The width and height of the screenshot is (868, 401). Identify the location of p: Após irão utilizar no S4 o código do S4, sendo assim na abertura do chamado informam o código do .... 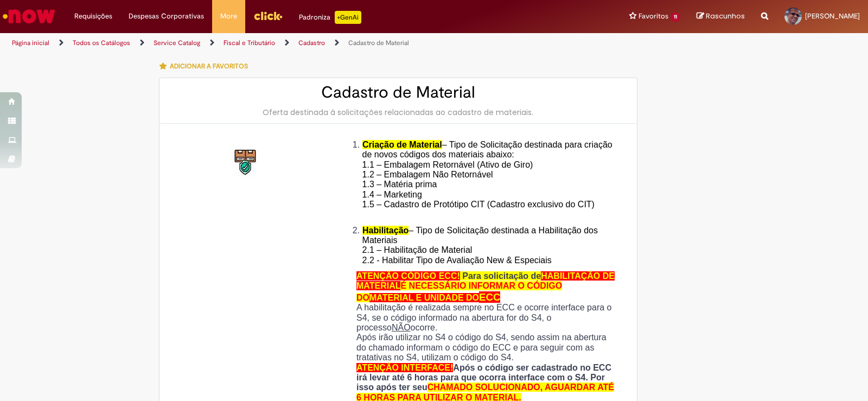
(487, 347).